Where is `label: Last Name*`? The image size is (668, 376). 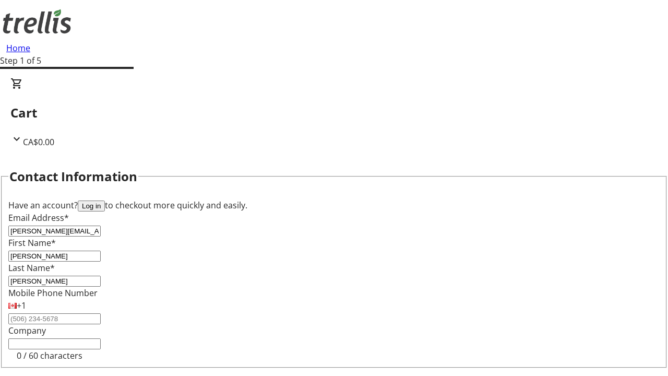 label: Last Name* is located at coordinates (31, 268).